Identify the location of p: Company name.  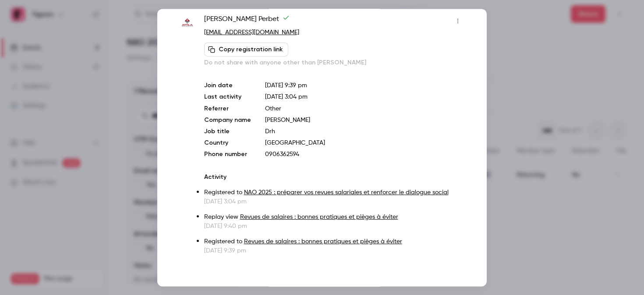
(228, 120).